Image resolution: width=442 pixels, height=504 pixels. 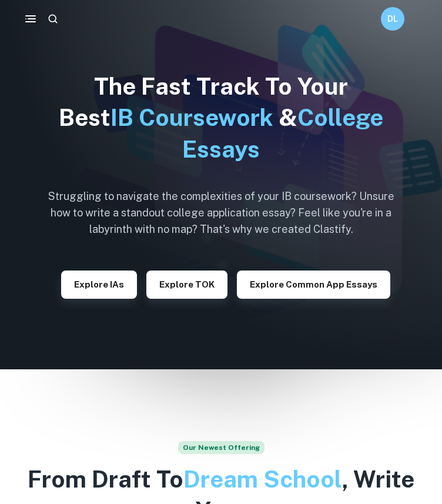 What do you see at coordinates (313, 285) in the screenshot?
I see `button: Explore Common App essays` at bounding box center [313, 285].